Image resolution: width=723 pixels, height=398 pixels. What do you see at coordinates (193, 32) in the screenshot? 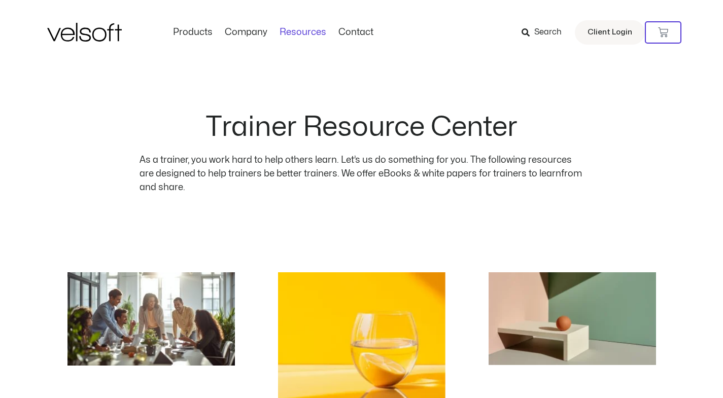
I see `a: ProductsMenu Toggle` at bounding box center [193, 32].